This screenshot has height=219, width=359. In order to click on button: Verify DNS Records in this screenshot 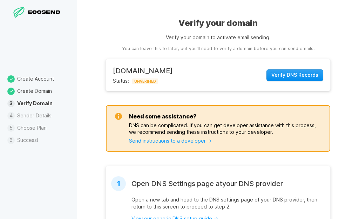, I will do `click(295, 75)`.